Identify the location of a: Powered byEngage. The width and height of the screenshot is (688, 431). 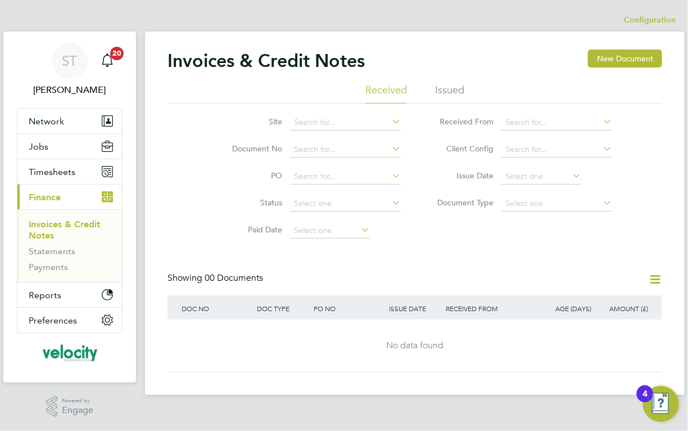
(70, 407).